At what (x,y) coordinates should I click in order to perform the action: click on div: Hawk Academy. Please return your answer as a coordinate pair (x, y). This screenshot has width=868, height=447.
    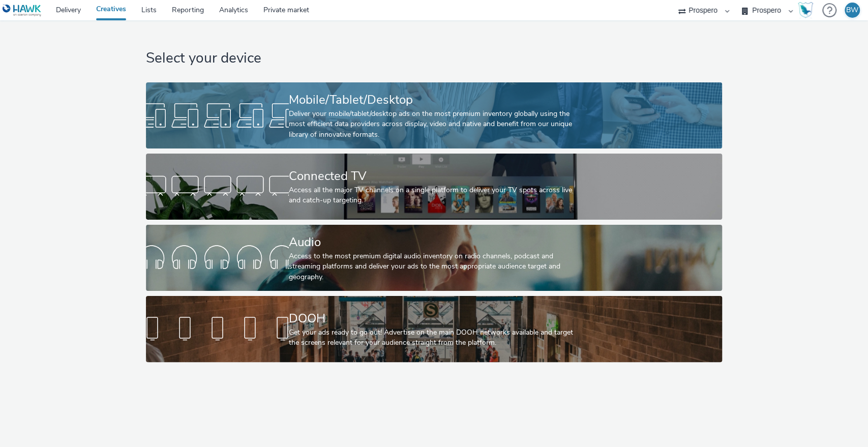
    Looking at the image, I should click on (805, 10).